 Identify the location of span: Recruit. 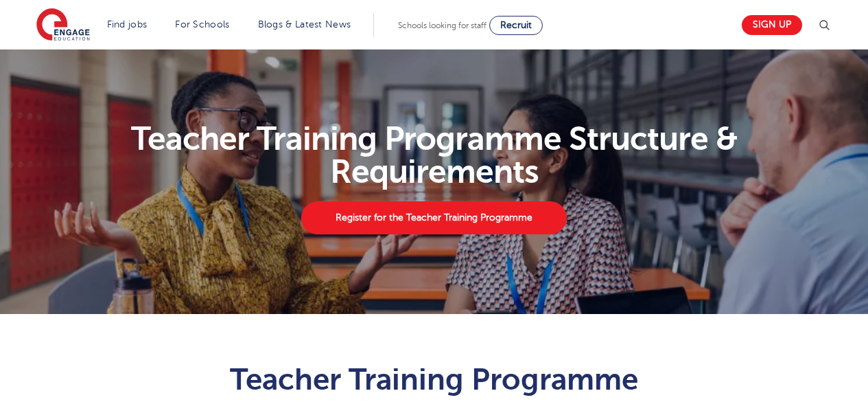
(517, 25).